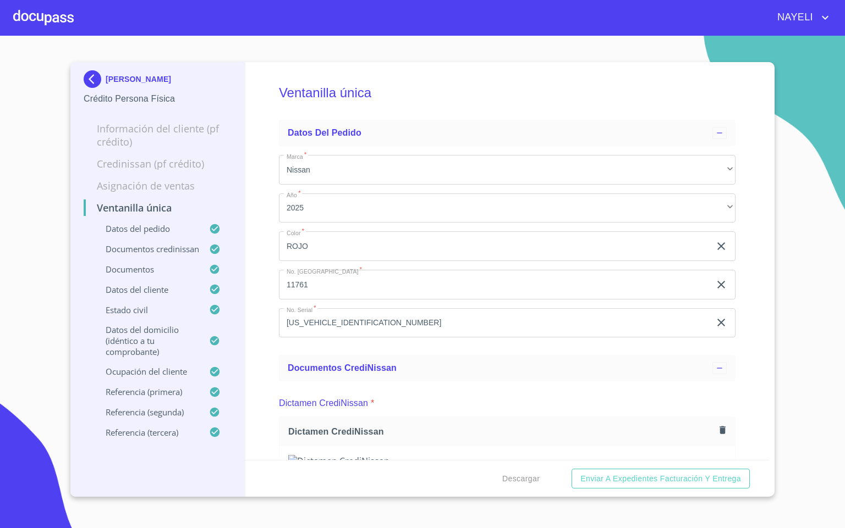 The width and height of the screenshot is (845, 528). What do you see at coordinates (146, 229) in the screenshot?
I see `p: Datos del pedido` at bounding box center [146, 229].